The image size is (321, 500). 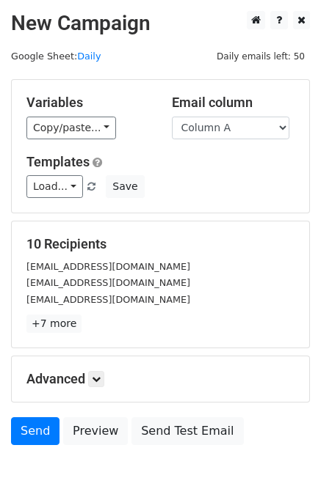 What do you see at coordinates (187, 431) in the screenshot?
I see `a: Send Test Email` at bounding box center [187, 431].